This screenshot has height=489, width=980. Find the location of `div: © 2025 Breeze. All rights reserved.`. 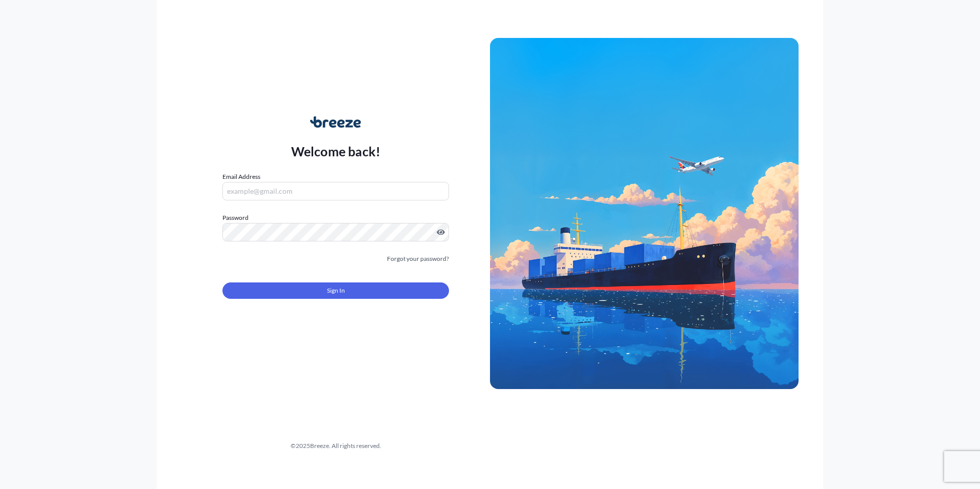

div: © 2025 Breeze. All rights reserved. is located at coordinates (335, 446).